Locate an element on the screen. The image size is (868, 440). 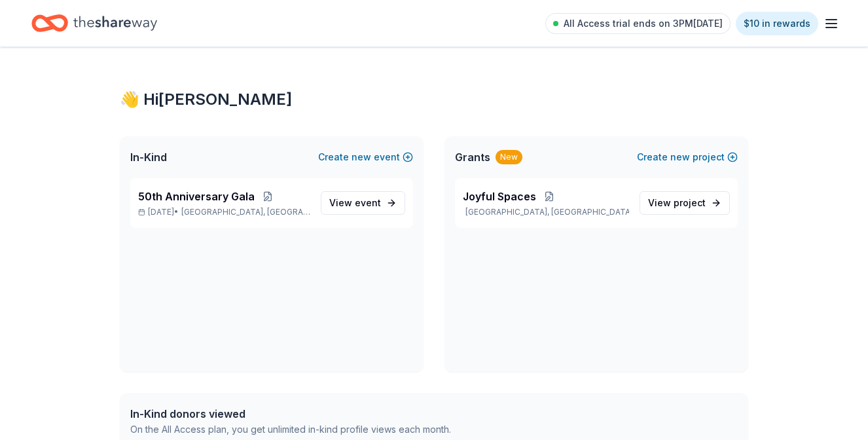
span: project is located at coordinates (690, 203).